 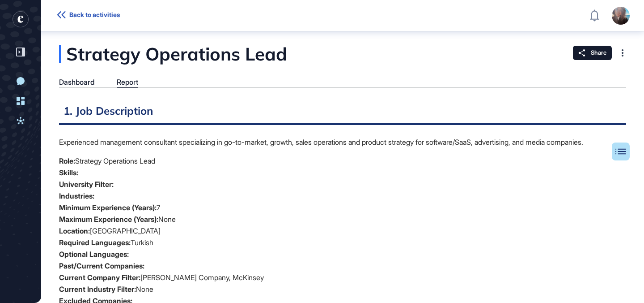 What do you see at coordinates (101, 266) in the screenshot?
I see `strong: Past/Current Companies:` at bounding box center [101, 266].